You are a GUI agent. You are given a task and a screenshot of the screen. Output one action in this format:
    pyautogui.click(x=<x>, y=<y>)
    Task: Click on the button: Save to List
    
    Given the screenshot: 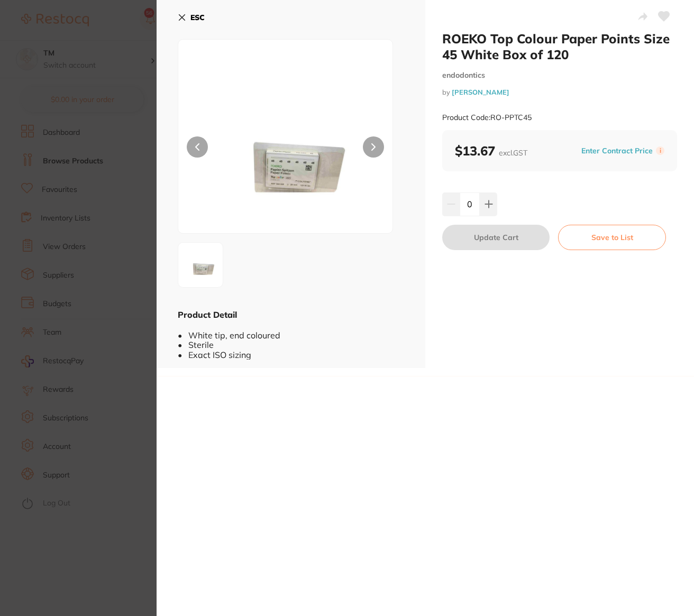 What is the action you would take?
    pyautogui.click(x=612, y=237)
    